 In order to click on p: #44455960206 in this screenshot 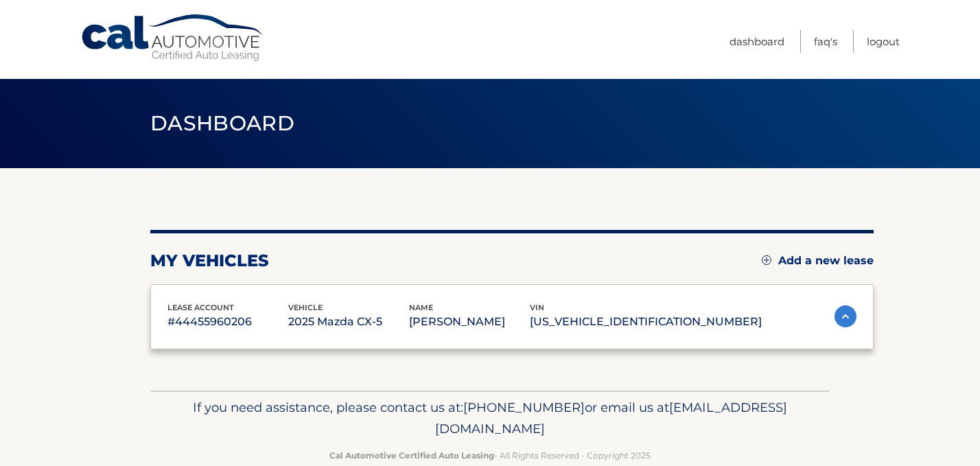, I will do `click(228, 322)`.